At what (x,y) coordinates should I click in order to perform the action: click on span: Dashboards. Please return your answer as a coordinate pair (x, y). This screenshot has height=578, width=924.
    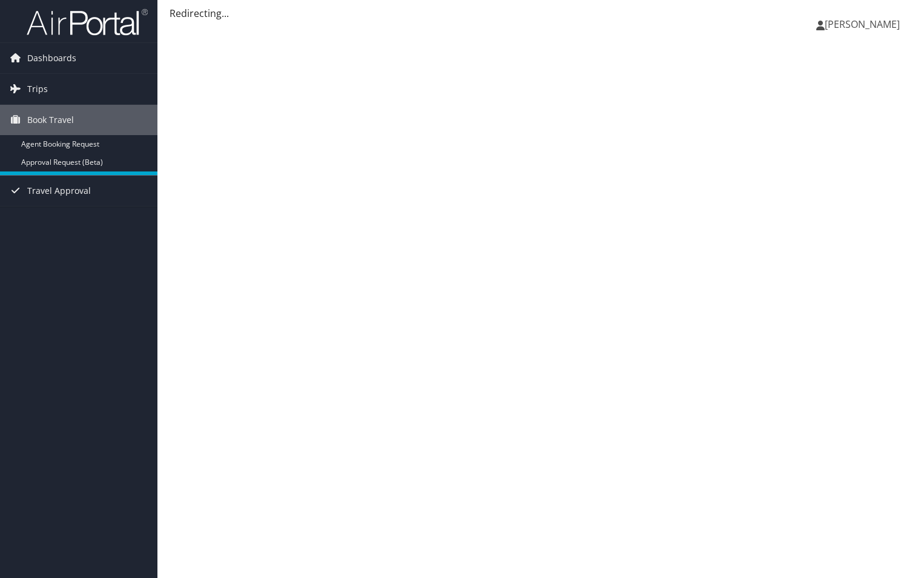
    Looking at the image, I should click on (51, 58).